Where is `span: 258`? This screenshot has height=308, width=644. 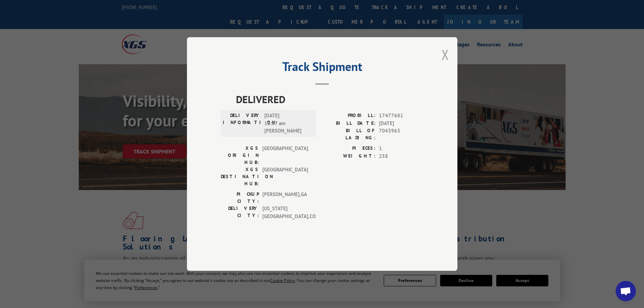 span: 258 is located at coordinates (401, 156).